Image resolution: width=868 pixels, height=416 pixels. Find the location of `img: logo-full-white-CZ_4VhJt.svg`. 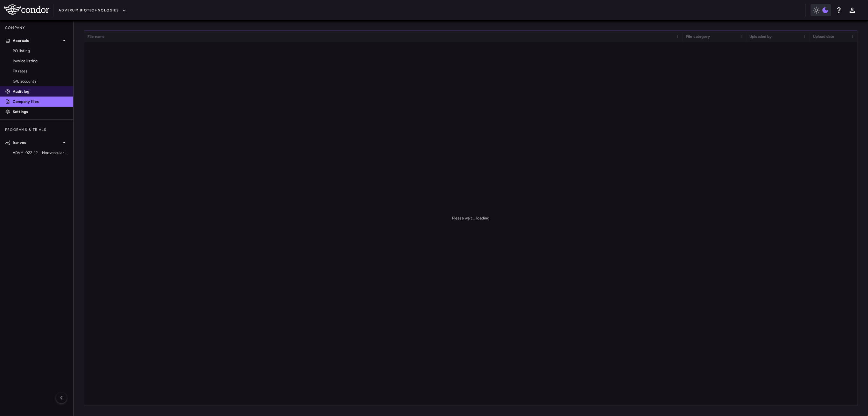

img: logo-full-white-CZ_4VhJt.svg is located at coordinates (26, 9).